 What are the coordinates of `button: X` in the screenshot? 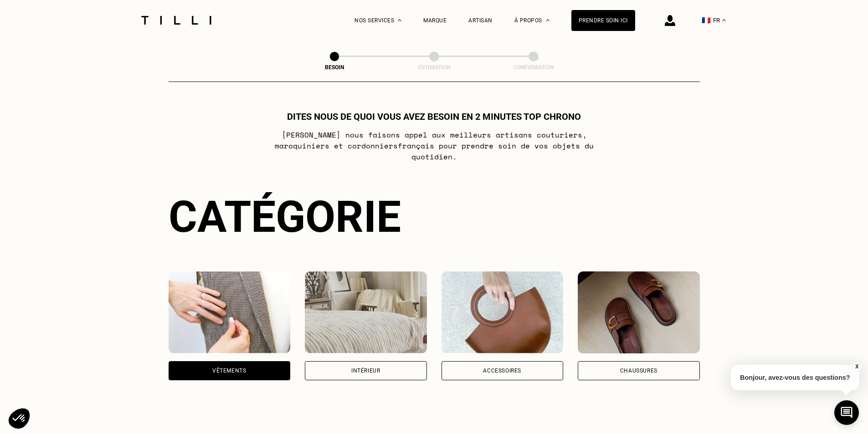 It's located at (857, 366).